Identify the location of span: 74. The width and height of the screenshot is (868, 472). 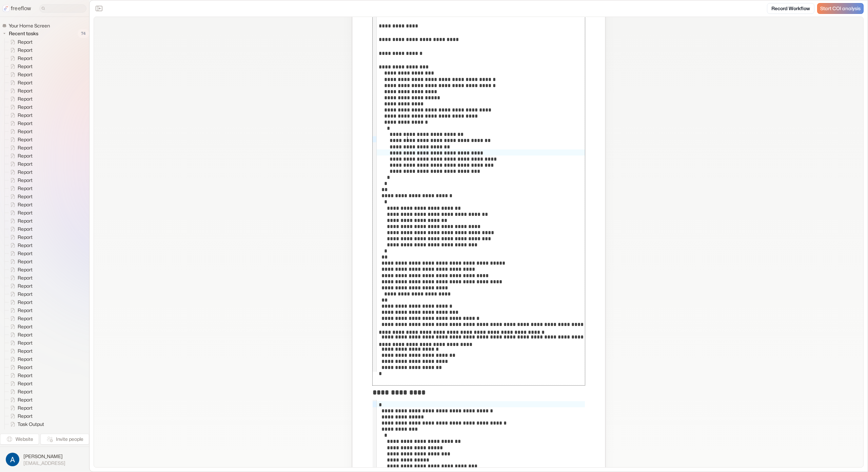
(83, 33).